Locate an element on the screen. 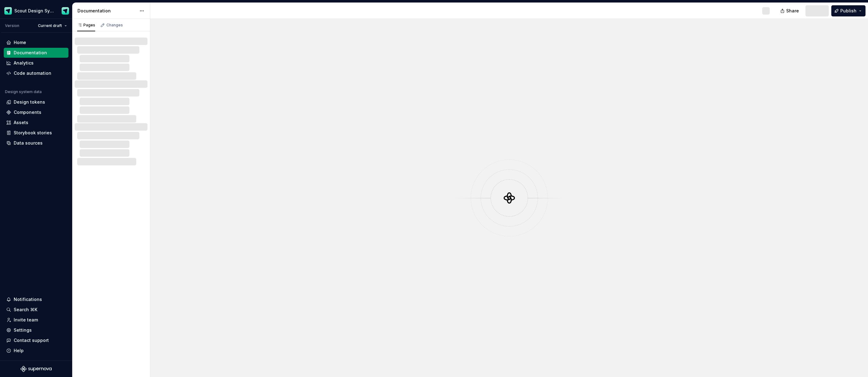 Image resolution: width=868 pixels, height=377 pixels. button: Search ⌘K is located at coordinates (36, 310).